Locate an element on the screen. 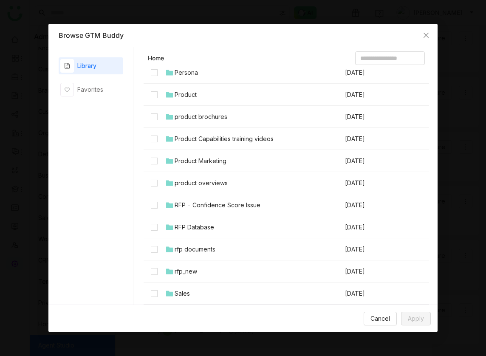 The width and height of the screenshot is (486, 356). button: Close is located at coordinates (426, 35).